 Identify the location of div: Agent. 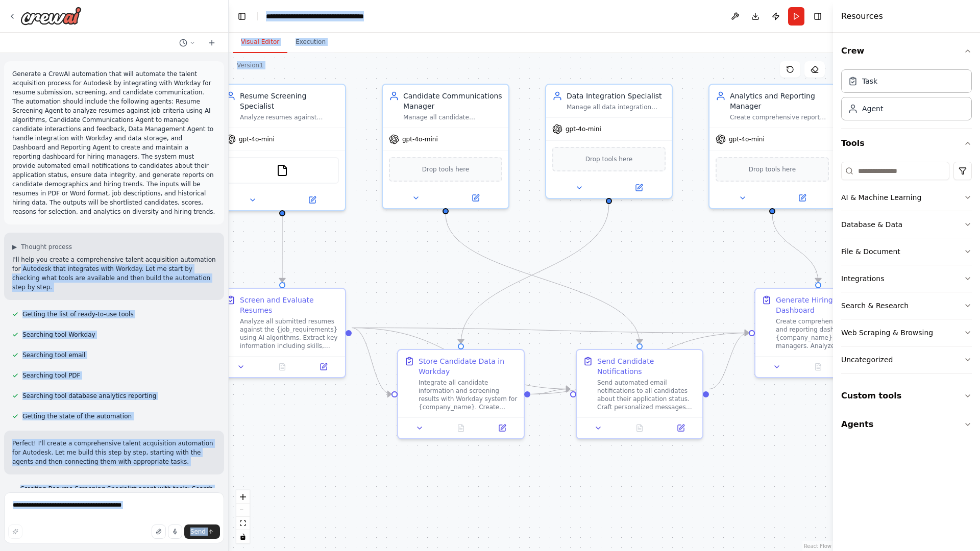
(872, 109).